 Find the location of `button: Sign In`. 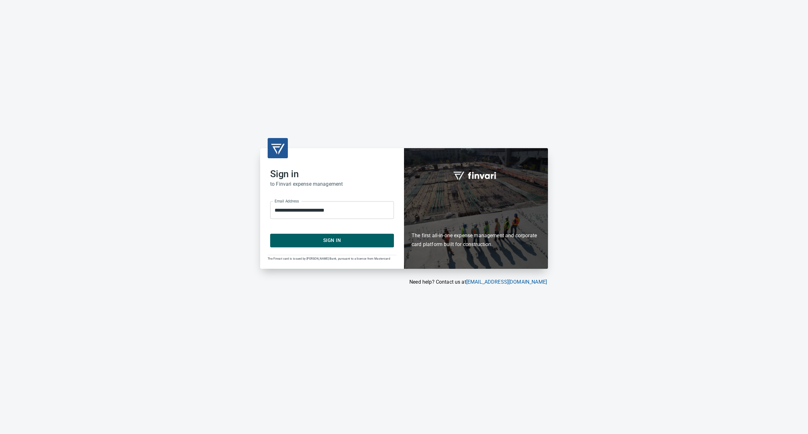

button: Sign In is located at coordinates (332, 240).